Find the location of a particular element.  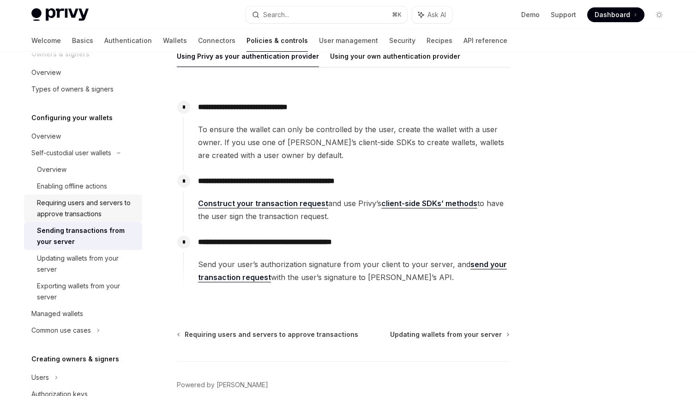

a: client-side SDKs’ methods is located at coordinates (429, 203).